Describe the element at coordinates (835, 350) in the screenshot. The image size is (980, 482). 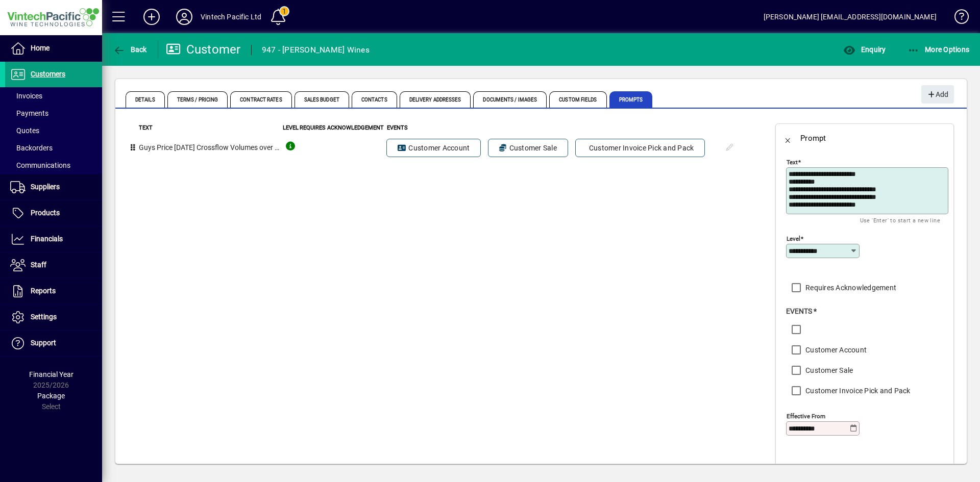
I see `label: Customer Account` at that location.